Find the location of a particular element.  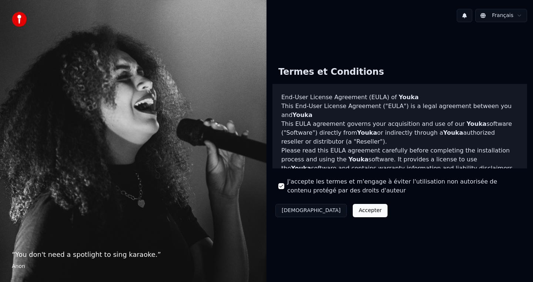

p: This End-User License Agreement ("EULA") is a legal agreement between you and is located at coordinates (400, 111).